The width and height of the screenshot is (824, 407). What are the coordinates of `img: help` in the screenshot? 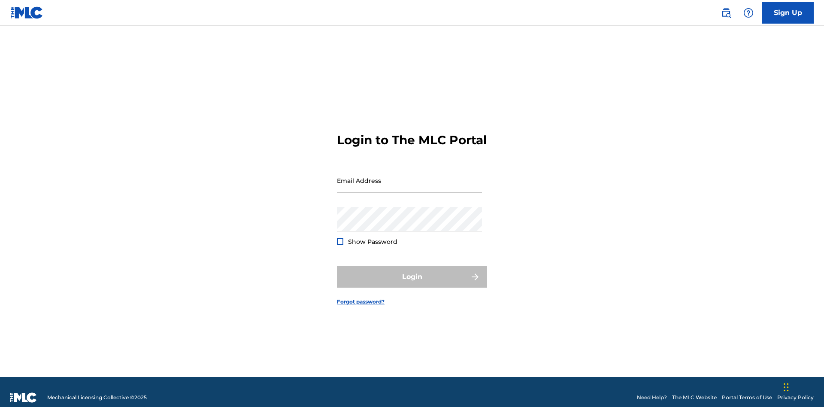 It's located at (748, 13).